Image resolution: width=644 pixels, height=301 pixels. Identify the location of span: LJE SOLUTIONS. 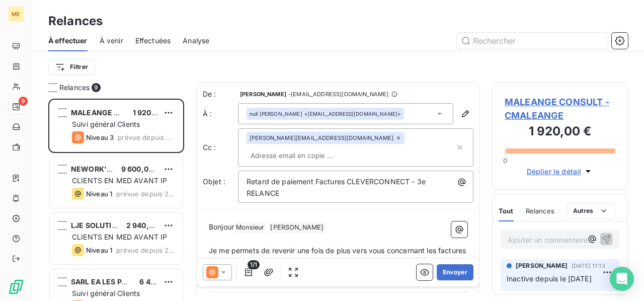
(99, 225).